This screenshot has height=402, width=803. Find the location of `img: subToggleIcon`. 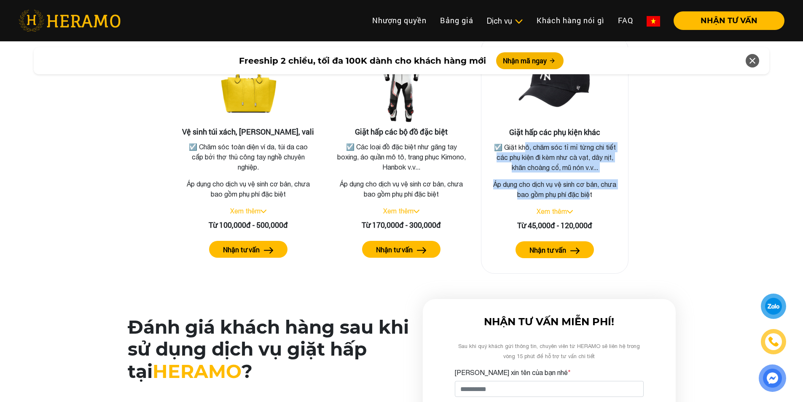

img: subToggleIcon is located at coordinates (518, 21).